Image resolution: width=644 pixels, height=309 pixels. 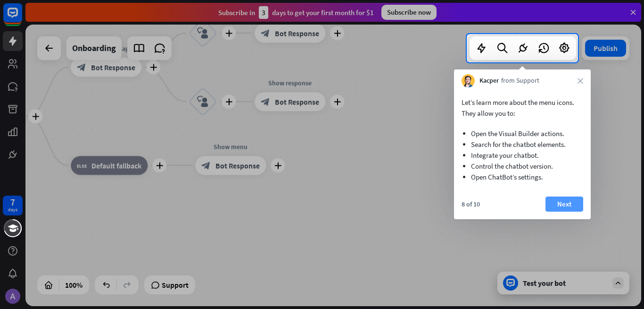 I want to click on p: Let’s learn more about the menu icons. They allow you to:, so click(x=523, y=108).